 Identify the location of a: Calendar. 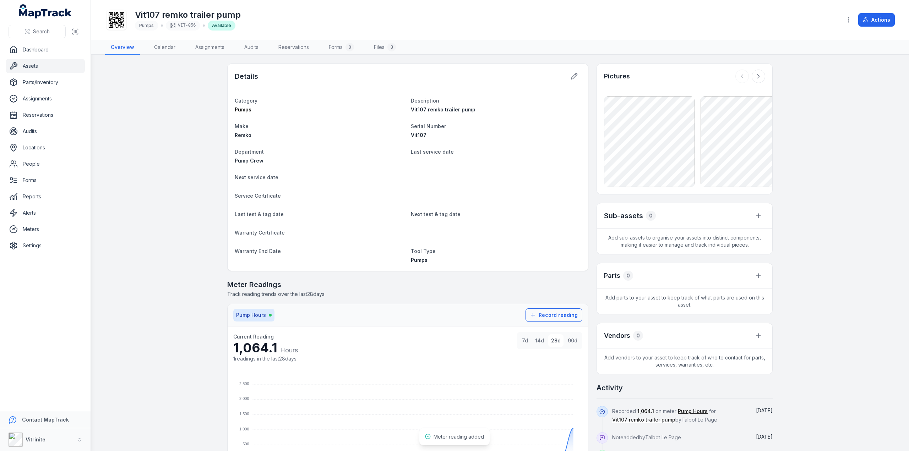
(165, 48).